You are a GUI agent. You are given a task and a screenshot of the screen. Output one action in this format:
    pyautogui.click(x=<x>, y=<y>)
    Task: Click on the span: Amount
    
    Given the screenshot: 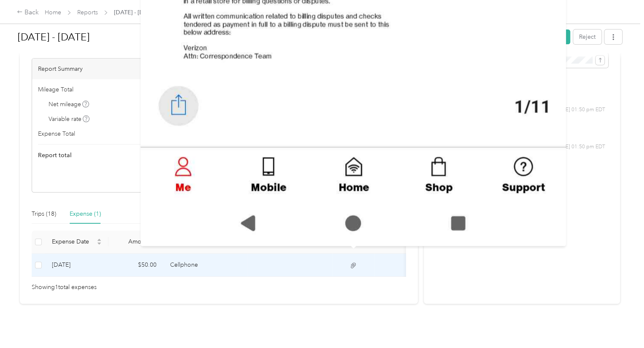 What is the action you would take?
    pyautogui.click(x=133, y=242)
    